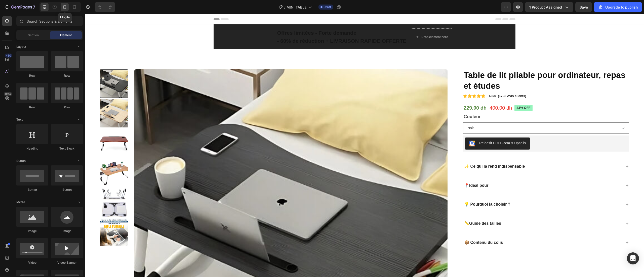 Image resolution: width=644 pixels, height=277 pixels. Describe the element at coordinates (67, 263) in the screenshot. I see `div: Video Banner` at that location.